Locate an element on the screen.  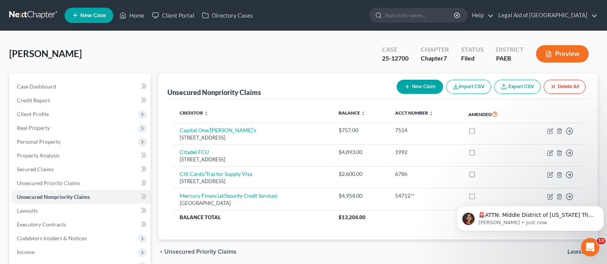
button: Import CSV is located at coordinates (468, 87).